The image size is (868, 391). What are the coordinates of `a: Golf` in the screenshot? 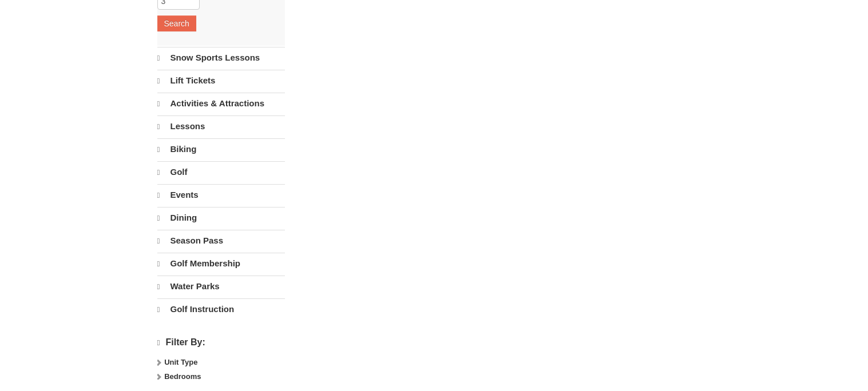 It's located at (221, 172).